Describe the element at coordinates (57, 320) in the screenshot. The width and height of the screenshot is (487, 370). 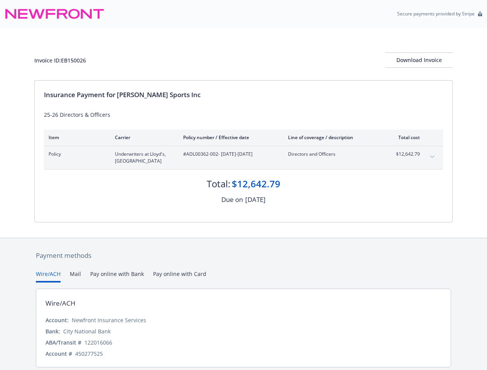
I see `div: Account:` at that location.